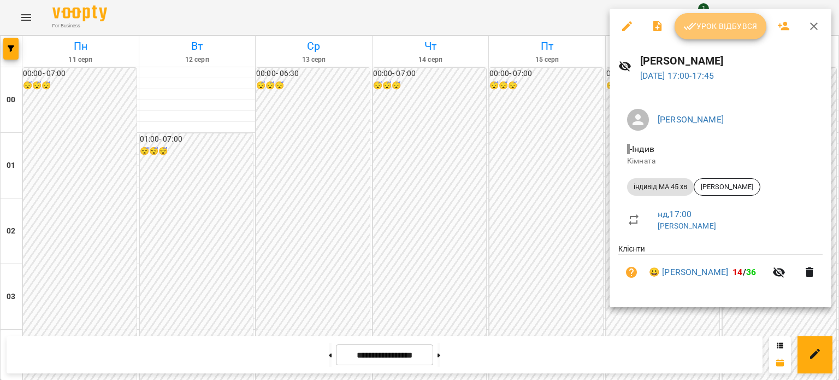 The width and height of the screenshot is (839, 380). I want to click on a: нд , 17:00, so click(675, 214).